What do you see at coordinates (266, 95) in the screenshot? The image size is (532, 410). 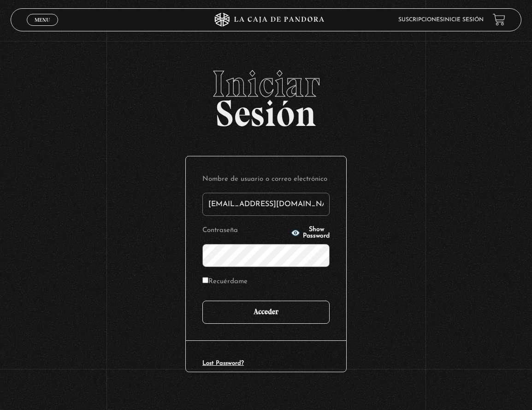 I see `h2: Sesión` at bounding box center [266, 95].